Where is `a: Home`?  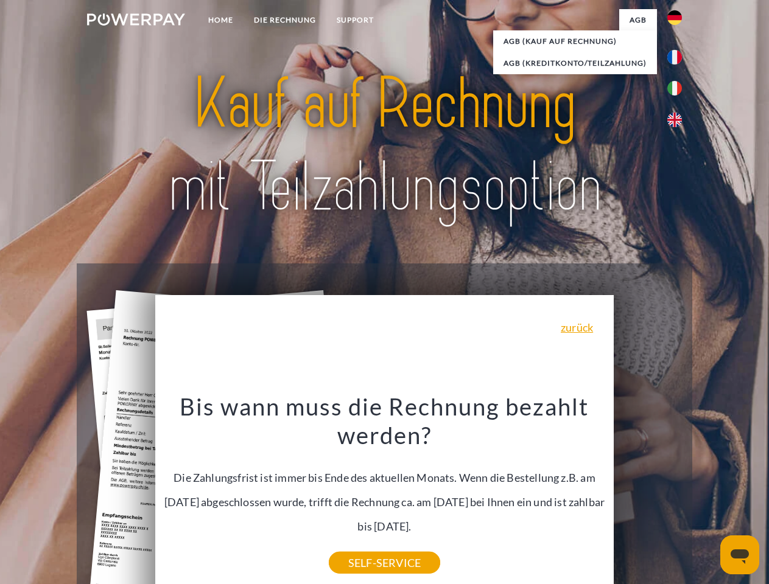
a: Home is located at coordinates (220, 20).